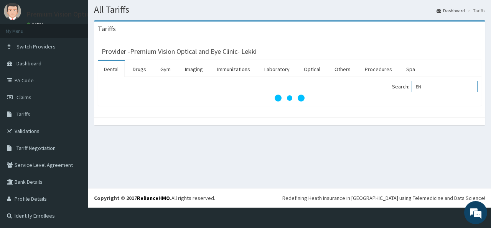 The height and width of the screenshot is (228, 491). Describe the element at coordinates (111, 69) in the screenshot. I see `a: Dental` at that location.